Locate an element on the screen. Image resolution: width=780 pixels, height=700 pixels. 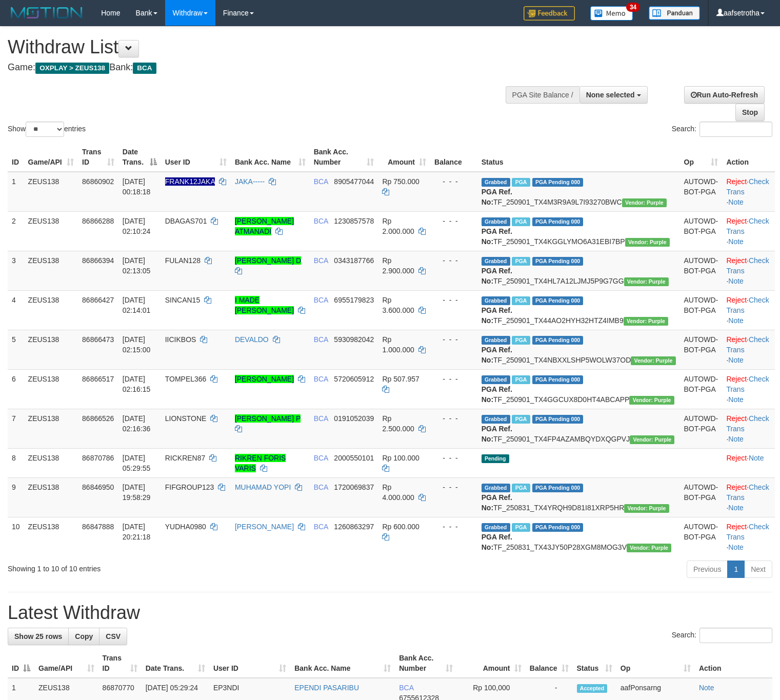
span: Copy 0191052039 to clipboard is located at coordinates (354, 418).